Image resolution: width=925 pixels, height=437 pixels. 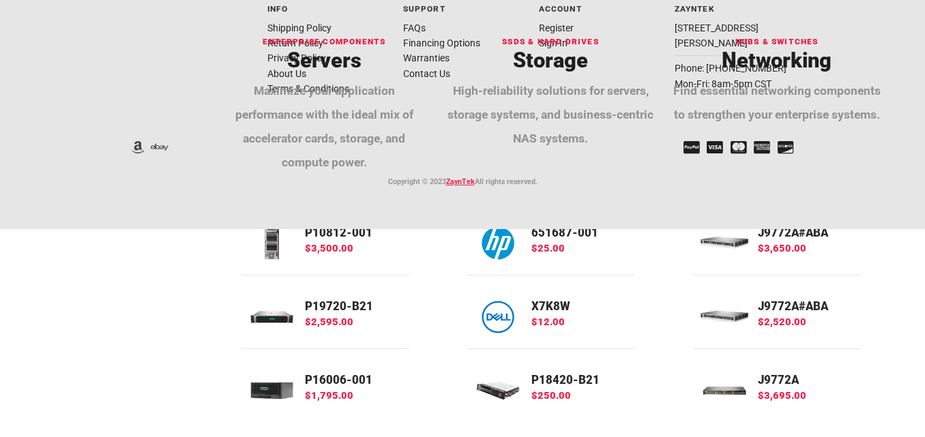 What do you see at coordinates (579, 396) in the screenshot?
I see `p: $250.00` at bounding box center [579, 396].